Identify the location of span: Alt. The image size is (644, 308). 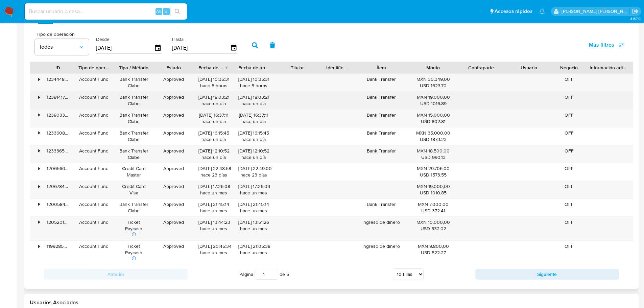
(159, 11).